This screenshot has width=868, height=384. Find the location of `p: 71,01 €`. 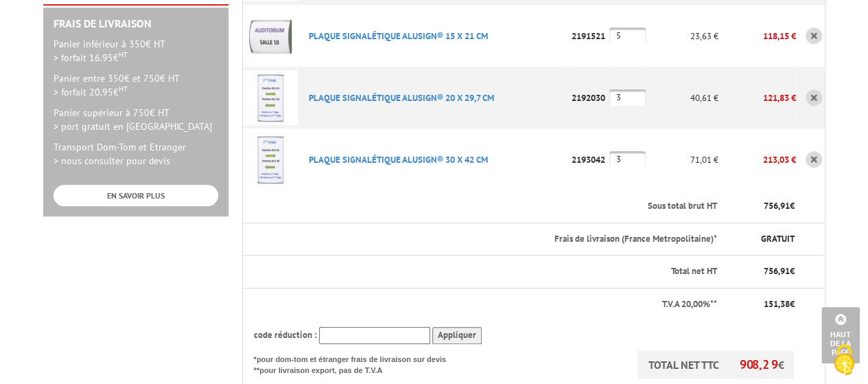

p: 71,01 € is located at coordinates (681, 159).